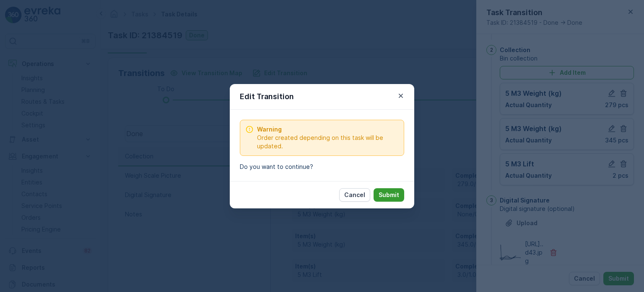  Describe the element at coordinates (322, 166) in the screenshot. I see `p: Do you want to continue?` at that location.